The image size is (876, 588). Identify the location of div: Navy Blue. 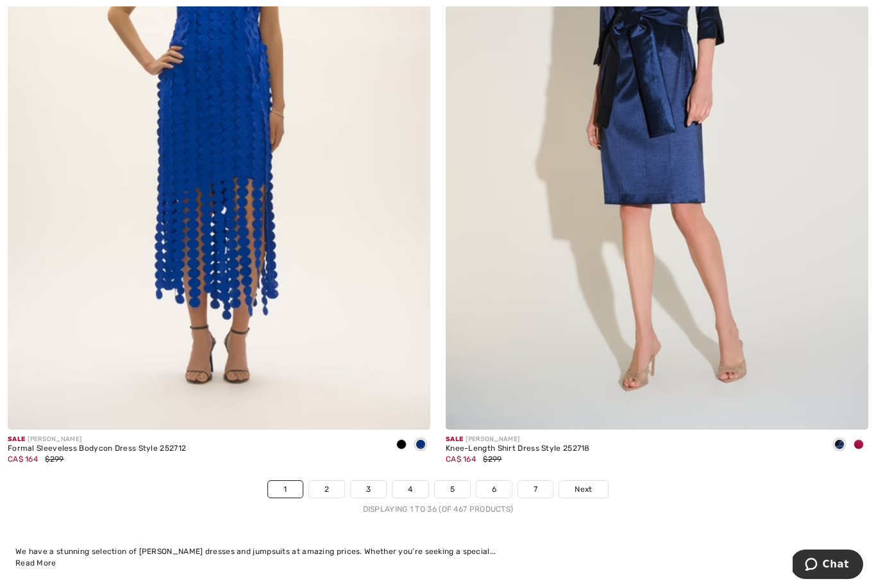
(839, 445).